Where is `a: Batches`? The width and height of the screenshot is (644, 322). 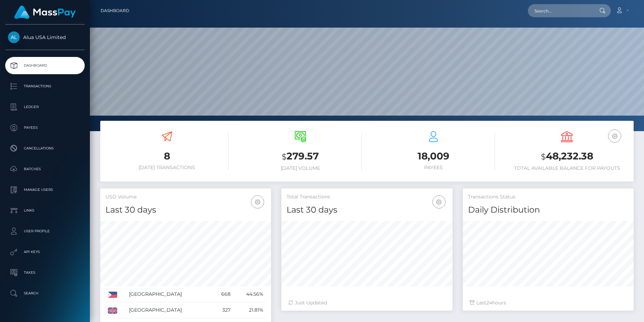 a: Batches is located at coordinates (45, 169).